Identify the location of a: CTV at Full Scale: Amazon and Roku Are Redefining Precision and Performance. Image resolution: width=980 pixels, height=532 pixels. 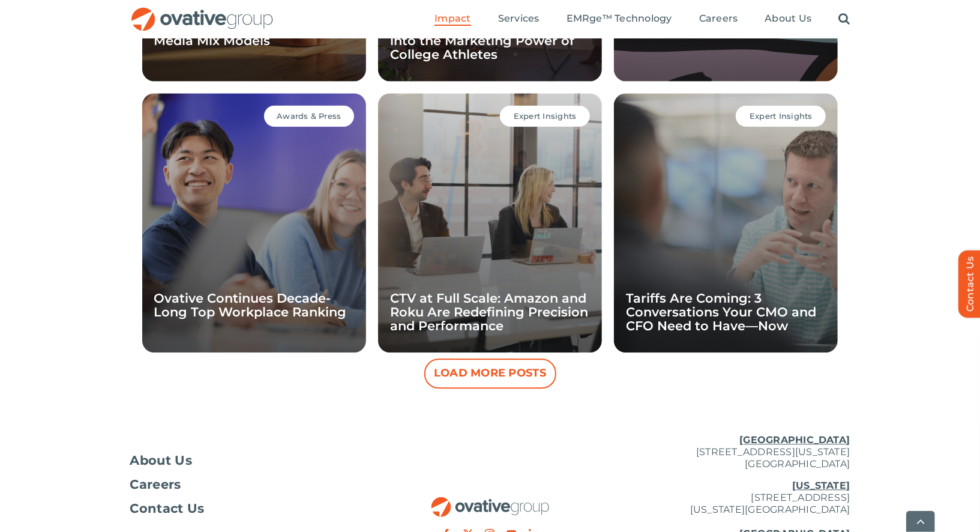
(489, 312).